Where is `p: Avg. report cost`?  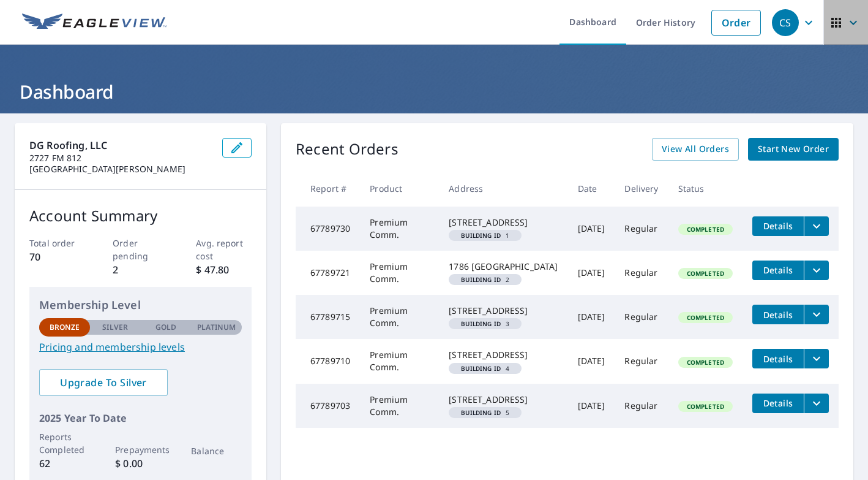
p: Avg. report cost is located at coordinates (224, 249).